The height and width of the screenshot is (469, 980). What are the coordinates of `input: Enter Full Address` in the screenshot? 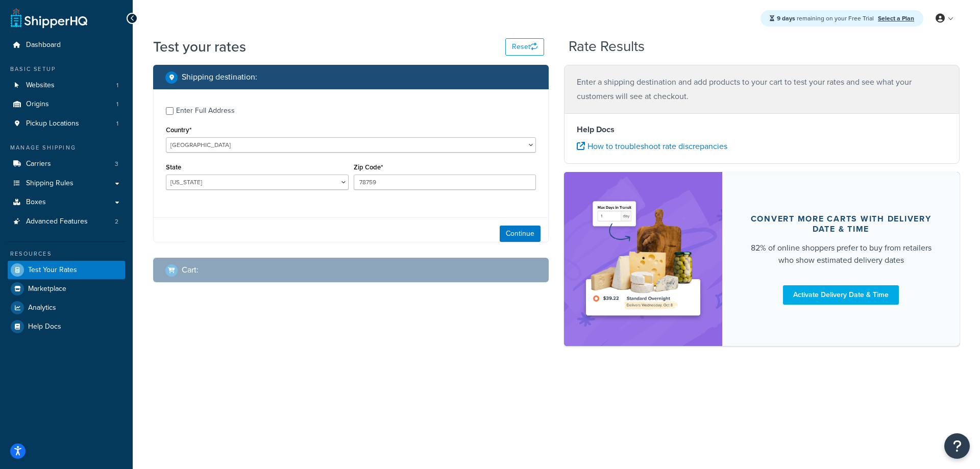 It's located at (170, 111).